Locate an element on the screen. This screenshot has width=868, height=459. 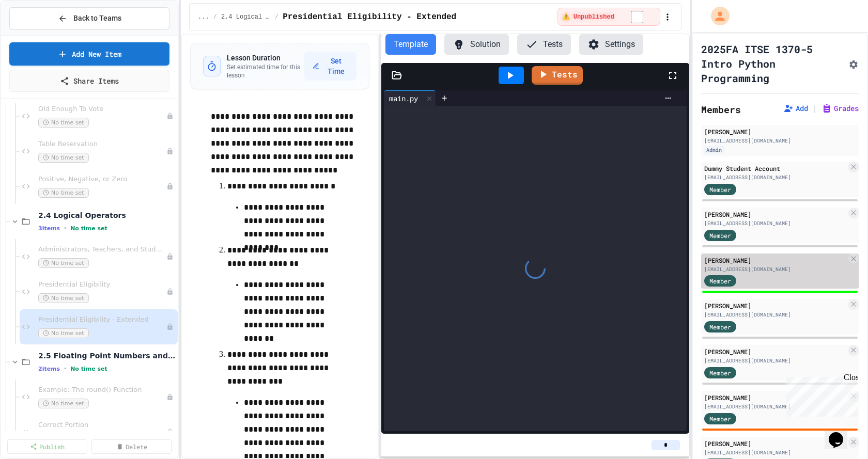
div: Admin is located at coordinates (714, 149).